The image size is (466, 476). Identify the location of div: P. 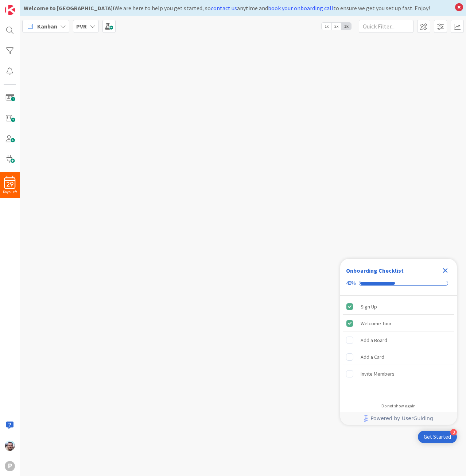
(10, 466).